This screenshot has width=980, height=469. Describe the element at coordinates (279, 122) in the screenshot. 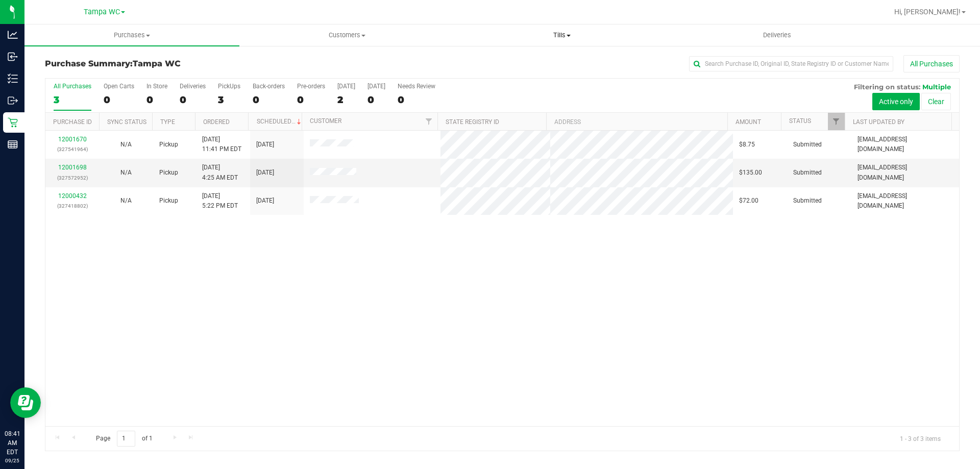

I see `a: Scheduled` at that location.